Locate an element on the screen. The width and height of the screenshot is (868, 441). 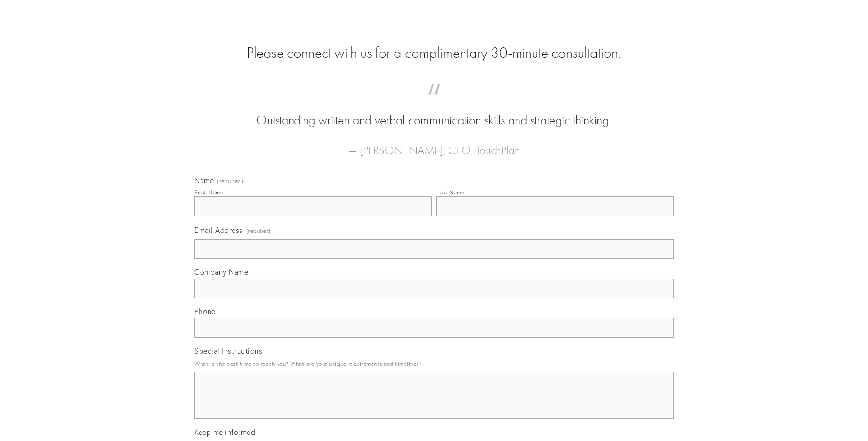
div: Last Name is located at coordinates (450, 192).